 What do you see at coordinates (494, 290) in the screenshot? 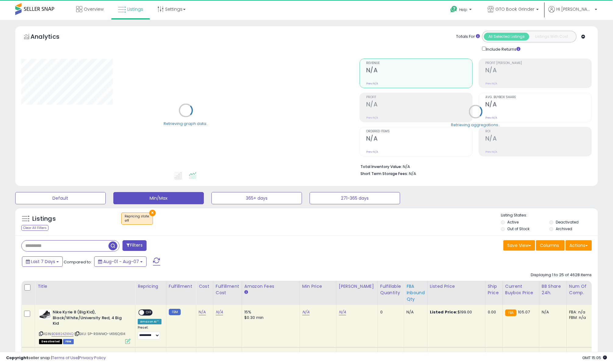
I see `div: Ship Price` at bounding box center [494, 290].